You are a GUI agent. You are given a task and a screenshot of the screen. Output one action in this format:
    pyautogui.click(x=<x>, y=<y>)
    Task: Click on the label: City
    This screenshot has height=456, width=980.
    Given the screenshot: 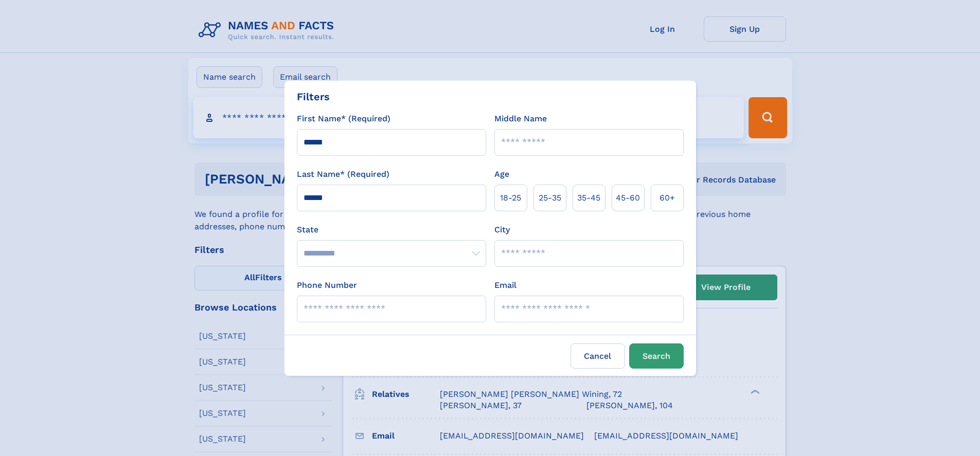 What is the action you would take?
    pyautogui.click(x=502, y=230)
    